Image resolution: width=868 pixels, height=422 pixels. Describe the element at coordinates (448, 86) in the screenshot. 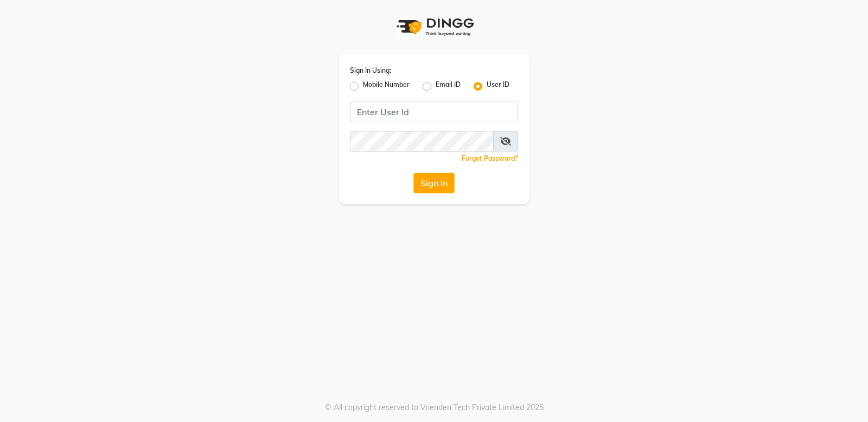

I see `label: Email ID` at that location.